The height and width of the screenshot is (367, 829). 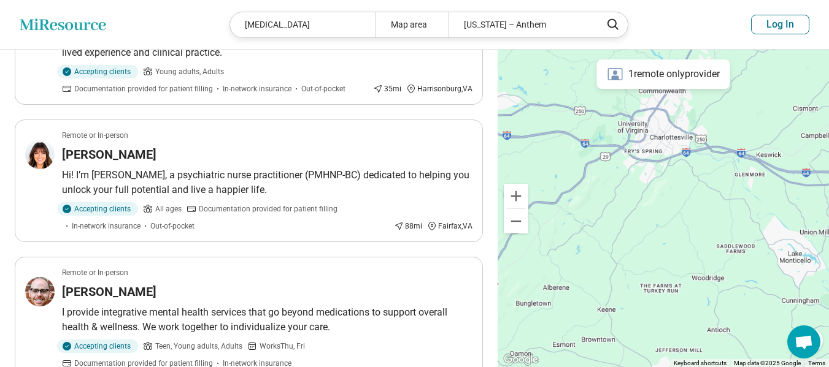 I want to click on span: All ages, so click(x=168, y=209).